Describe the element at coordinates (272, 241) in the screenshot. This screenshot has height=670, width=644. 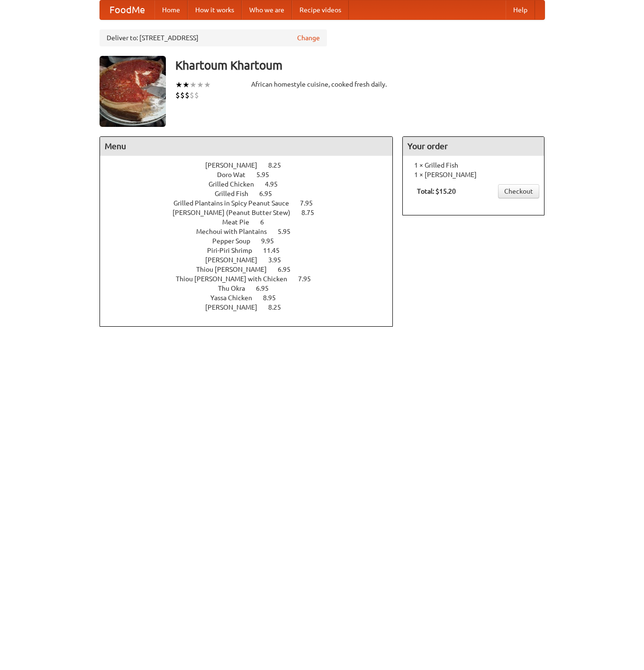
I see `span: 9.95` at that location.